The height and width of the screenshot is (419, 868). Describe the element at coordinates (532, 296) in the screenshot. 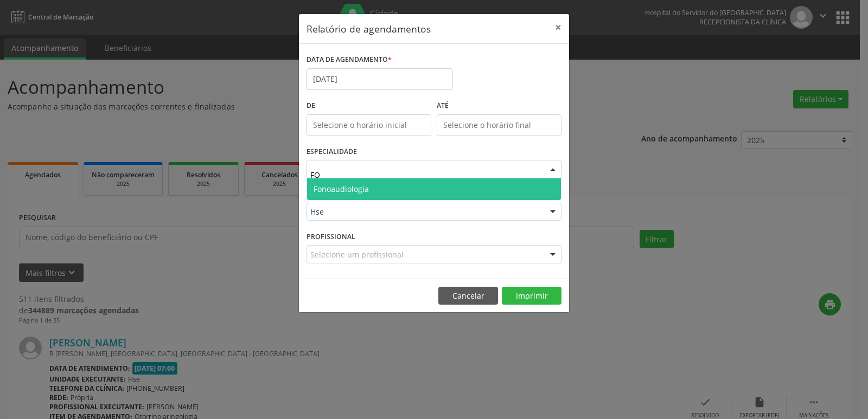

I see `button: Imprimir` at that location.